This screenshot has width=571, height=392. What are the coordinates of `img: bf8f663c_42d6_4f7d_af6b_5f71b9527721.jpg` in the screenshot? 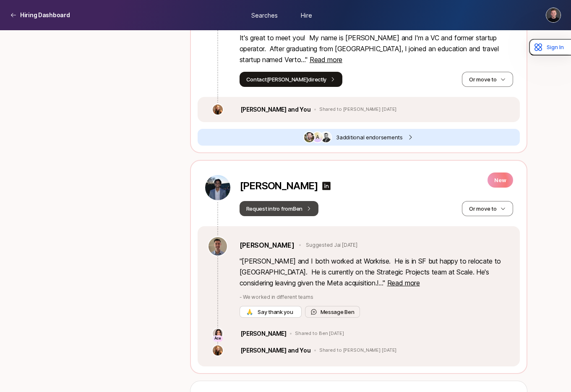 It's located at (218, 246).